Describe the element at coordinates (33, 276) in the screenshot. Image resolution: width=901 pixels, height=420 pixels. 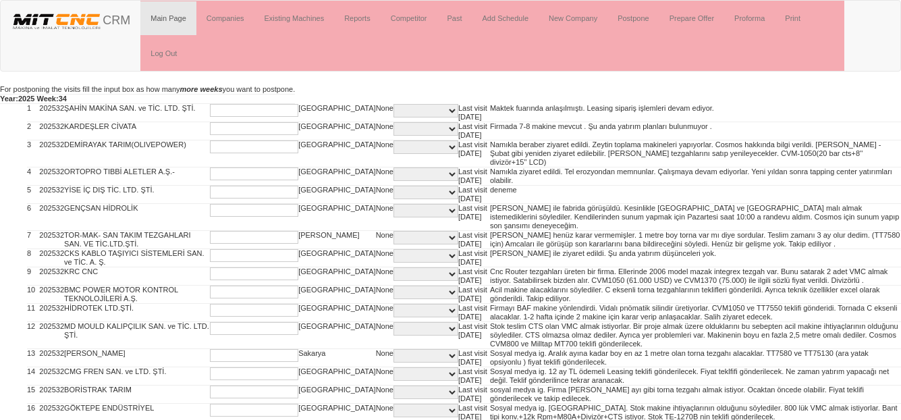
I see `td: 9` at that location.